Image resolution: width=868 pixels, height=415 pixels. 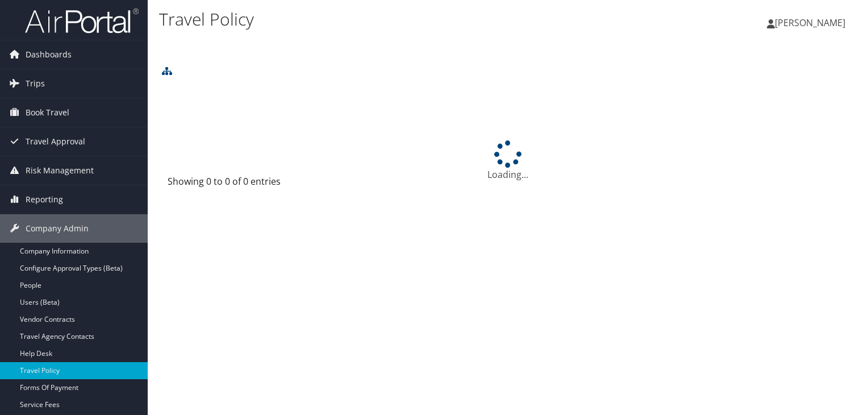 I want to click on span: Trips, so click(x=35, y=84).